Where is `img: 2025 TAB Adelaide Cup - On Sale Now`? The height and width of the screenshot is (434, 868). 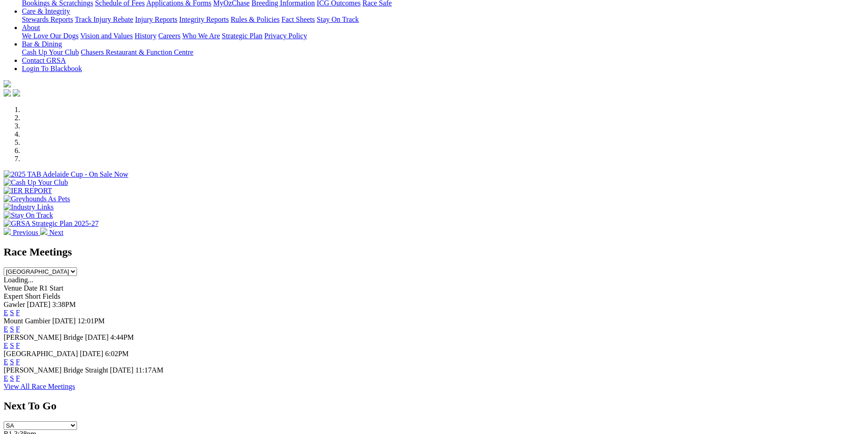 img: 2025 TAB Adelaide Cup - On Sale Now is located at coordinates (66, 175).